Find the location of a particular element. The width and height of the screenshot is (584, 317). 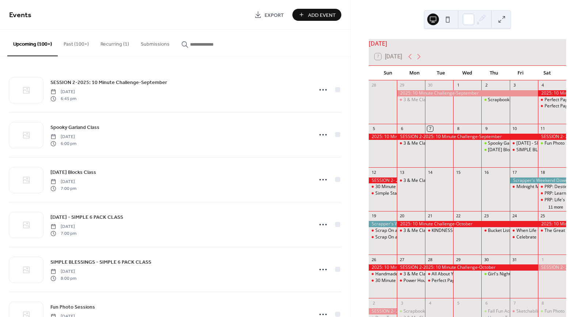

div: 31 is located at coordinates (514, 259).